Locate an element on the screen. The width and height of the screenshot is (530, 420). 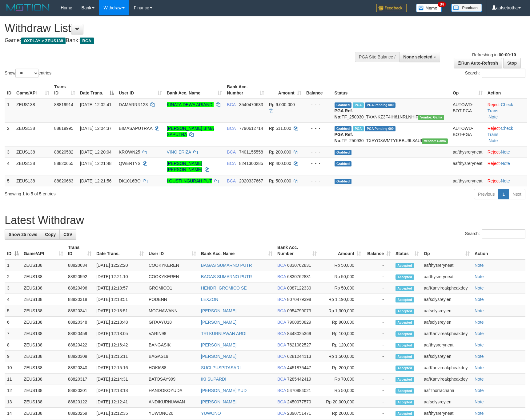
label: Search: is located at coordinates (495, 73).